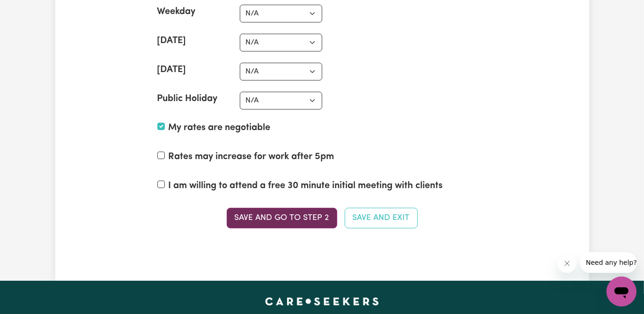 The width and height of the screenshot is (644, 314). Describe the element at coordinates (176, 12) in the screenshot. I see `label: Weekday` at that location.